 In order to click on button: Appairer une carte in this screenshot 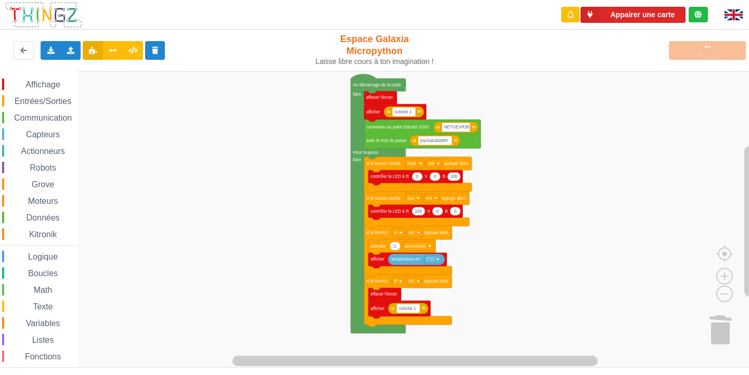, I will do `click(633, 15)`.